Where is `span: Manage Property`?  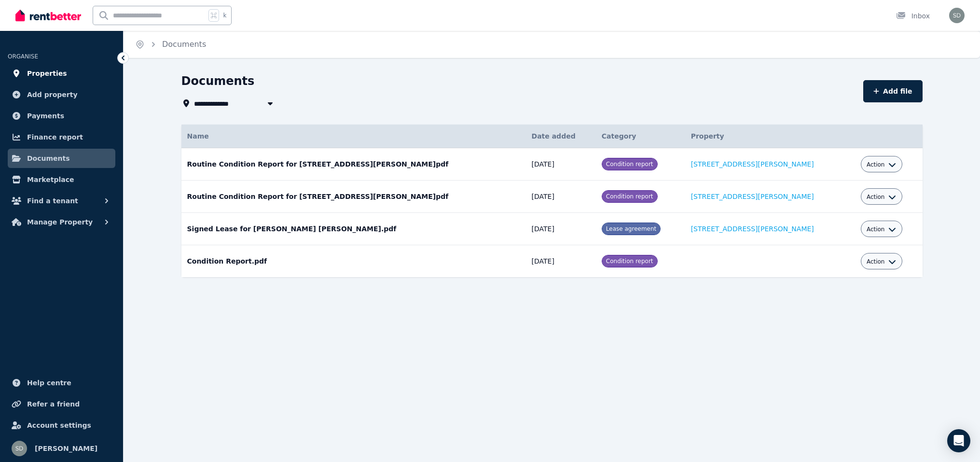
span: Manage Property is located at coordinates (60, 222).